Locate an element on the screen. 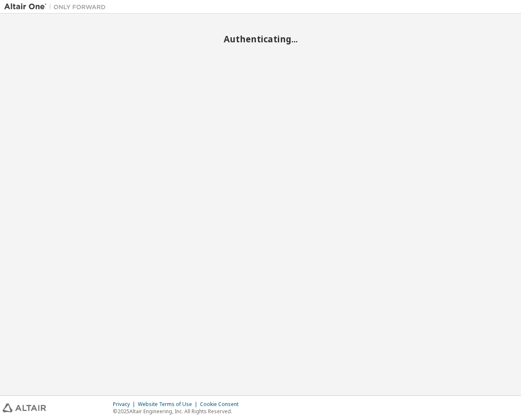  img: Altair One is located at coordinates (57, 7).